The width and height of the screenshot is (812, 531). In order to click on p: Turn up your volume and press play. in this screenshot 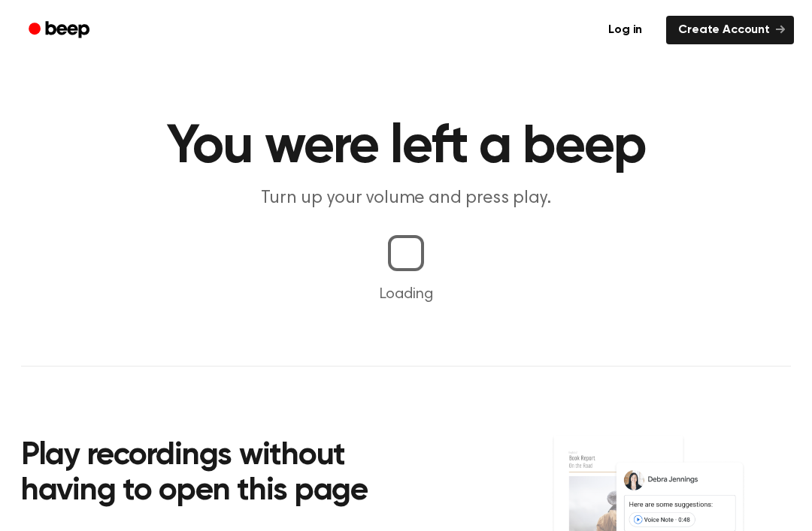, I will do `click(406, 198)`.